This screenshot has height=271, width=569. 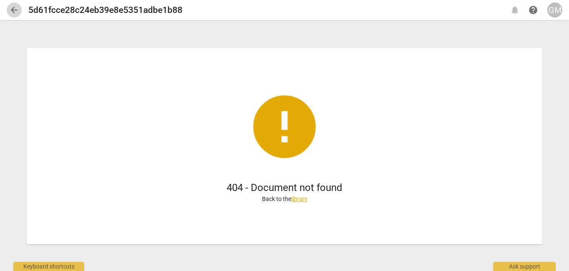 What do you see at coordinates (555, 10) in the screenshot?
I see `button: GM` at bounding box center [555, 10].